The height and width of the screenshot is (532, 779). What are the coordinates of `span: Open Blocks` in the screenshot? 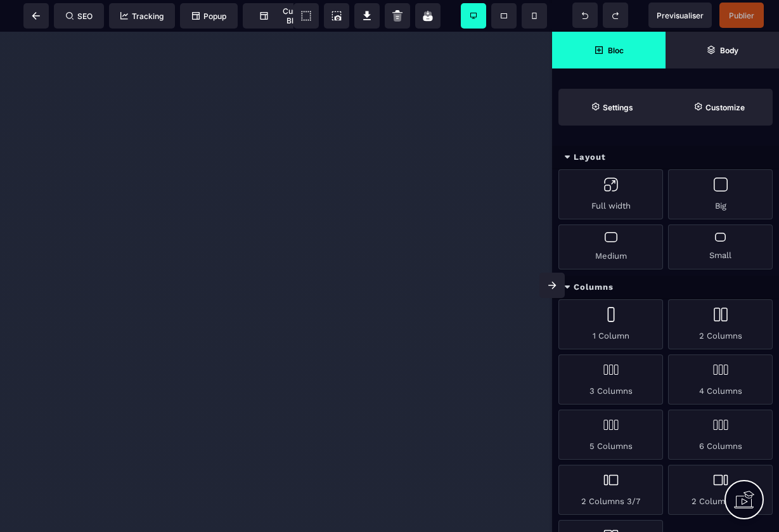 It's located at (608, 50).